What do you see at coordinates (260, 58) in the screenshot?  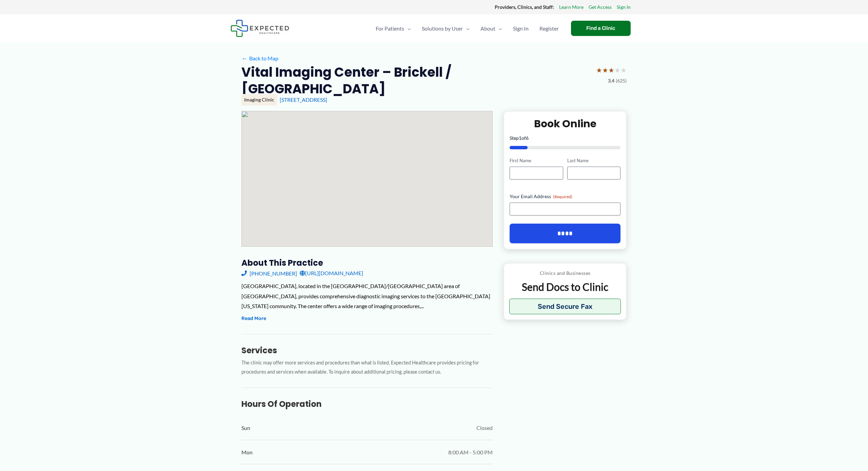 I see `a: ←Back to Map` at bounding box center [260, 58].